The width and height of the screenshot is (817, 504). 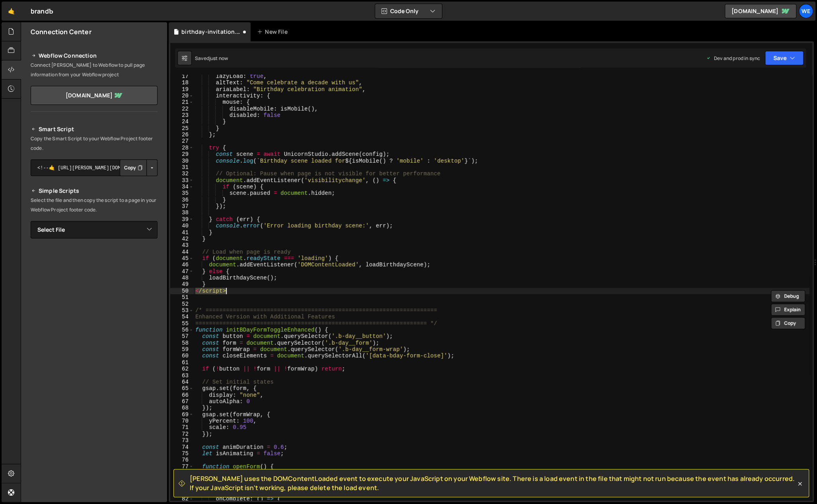 What do you see at coordinates (181, 200) in the screenshot?
I see `div: 36` at bounding box center [181, 200].